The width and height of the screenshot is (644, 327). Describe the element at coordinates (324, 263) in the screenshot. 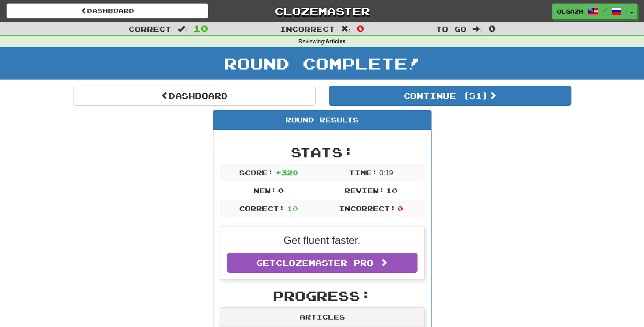

I see `span: Clozemaster Pro` at that location.